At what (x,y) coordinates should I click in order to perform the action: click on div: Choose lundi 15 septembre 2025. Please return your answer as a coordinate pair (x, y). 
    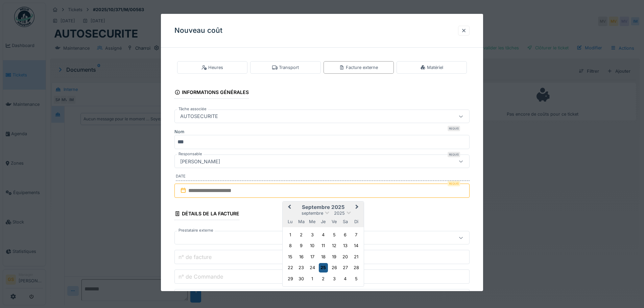
    Looking at the image, I should click on (290, 257).